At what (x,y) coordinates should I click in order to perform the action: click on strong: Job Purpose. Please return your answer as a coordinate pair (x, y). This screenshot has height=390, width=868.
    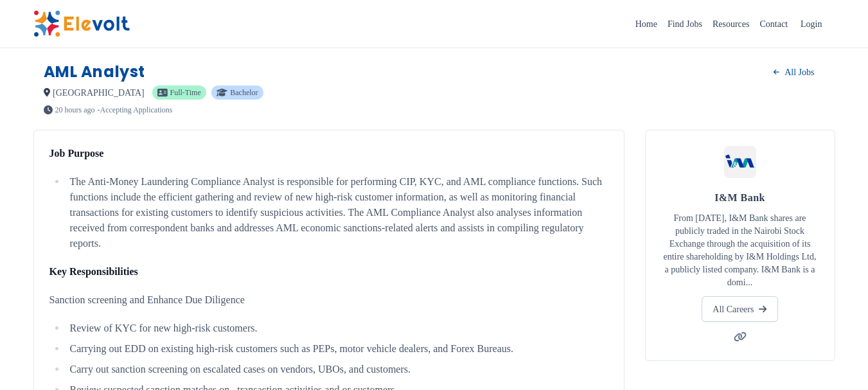
    Looking at the image, I should click on (76, 153).